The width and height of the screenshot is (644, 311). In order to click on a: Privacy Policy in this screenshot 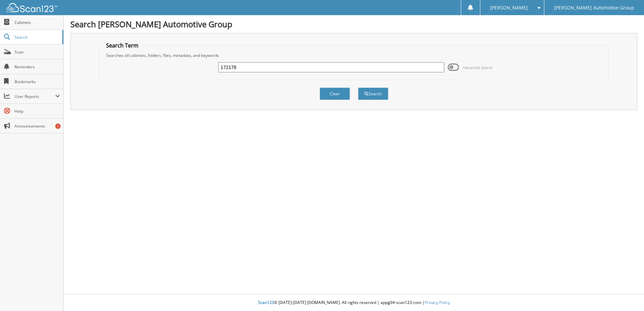, I will do `click(437, 302)`.